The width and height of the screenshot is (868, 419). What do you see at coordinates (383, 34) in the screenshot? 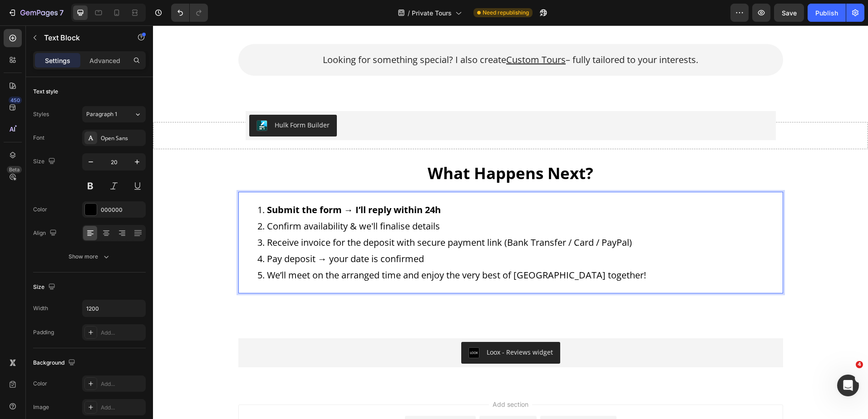
I see `a: Custom Tours` at bounding box center [383, 34].